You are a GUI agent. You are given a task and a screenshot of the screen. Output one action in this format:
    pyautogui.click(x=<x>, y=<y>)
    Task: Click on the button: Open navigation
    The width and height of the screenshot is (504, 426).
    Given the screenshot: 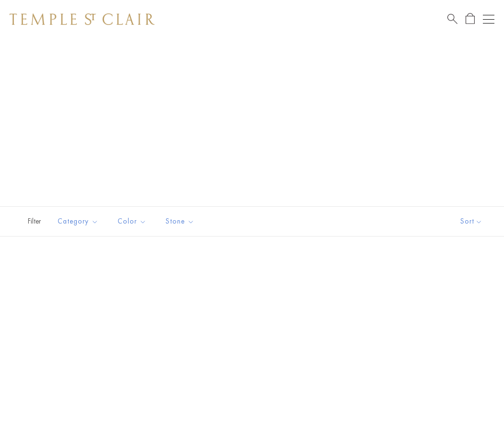 What is the action you would take?
    pyautogui.click(x=489, y=19)
    